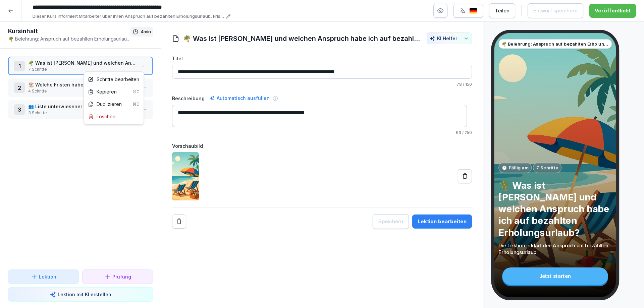  Describe the element at coordinates (136, 92) in the screenshot. I see `div: ⌘C` at that location.